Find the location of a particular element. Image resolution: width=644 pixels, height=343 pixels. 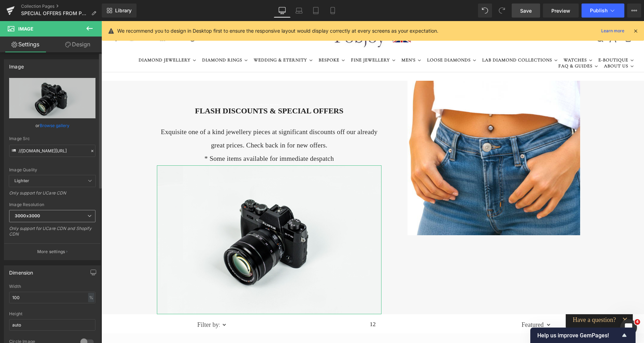

h1: SPECIAL OFFERS is located at coordinates (168, 83).